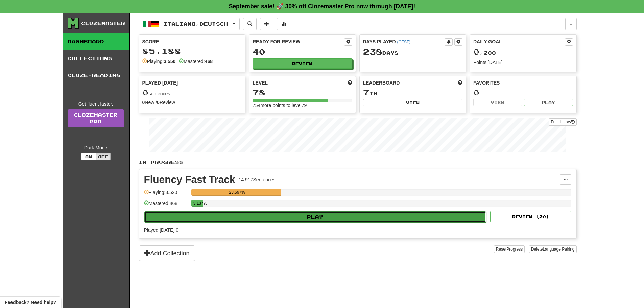 Image resolution: width=644 pixels, height=308 pixels. What do you see at coordinates (30, 302) in the screenshot?
I see `span: Open feedback widget` at bounding box center [30, 302].